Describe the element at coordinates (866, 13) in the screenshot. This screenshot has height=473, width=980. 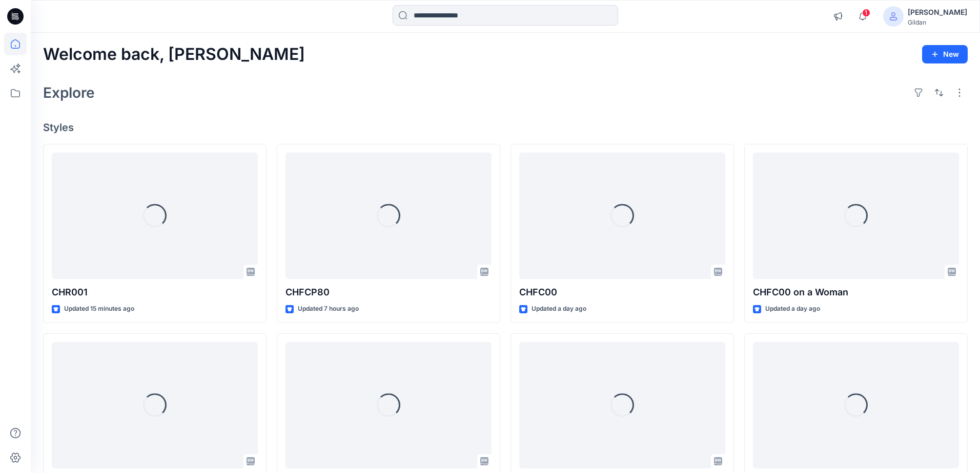
I see `span: 1` at that location.